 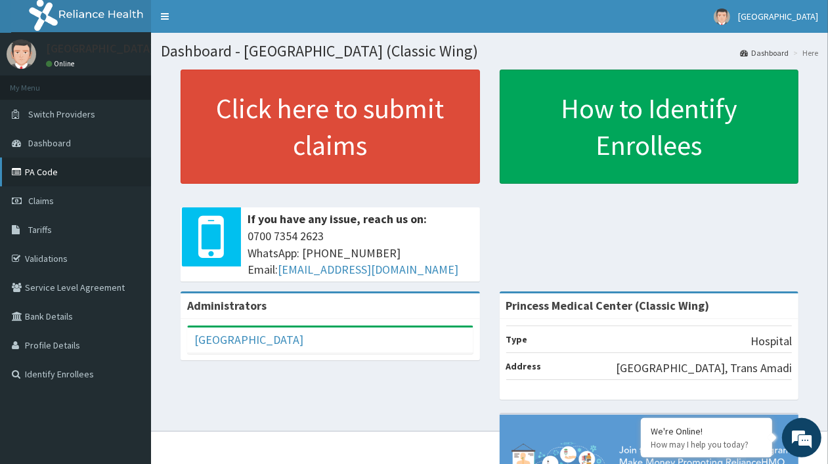 I want to click on b: Type, so click(x=517, y=339).